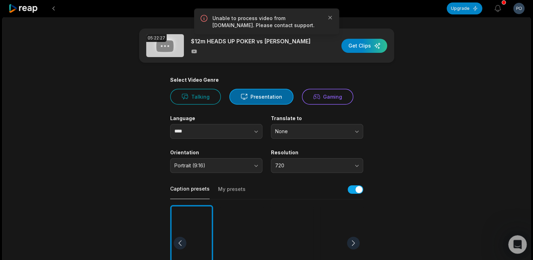 The image size is (533, 260). I want to click on button: Talking, so click(196, 97).